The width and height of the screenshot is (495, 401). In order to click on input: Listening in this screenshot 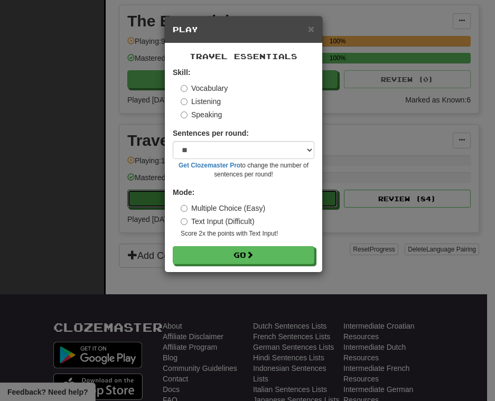, I will do `click(184, 101)`.